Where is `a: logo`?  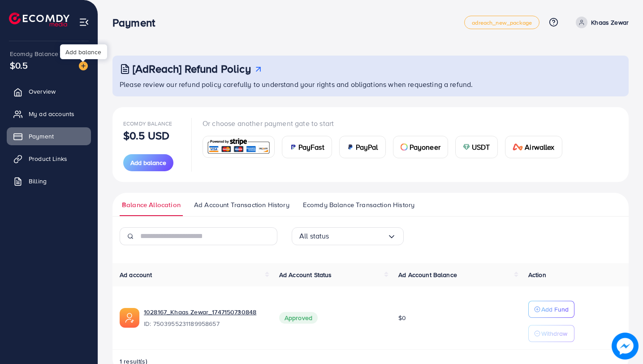
a: logo is located at coordinates (39, 19).